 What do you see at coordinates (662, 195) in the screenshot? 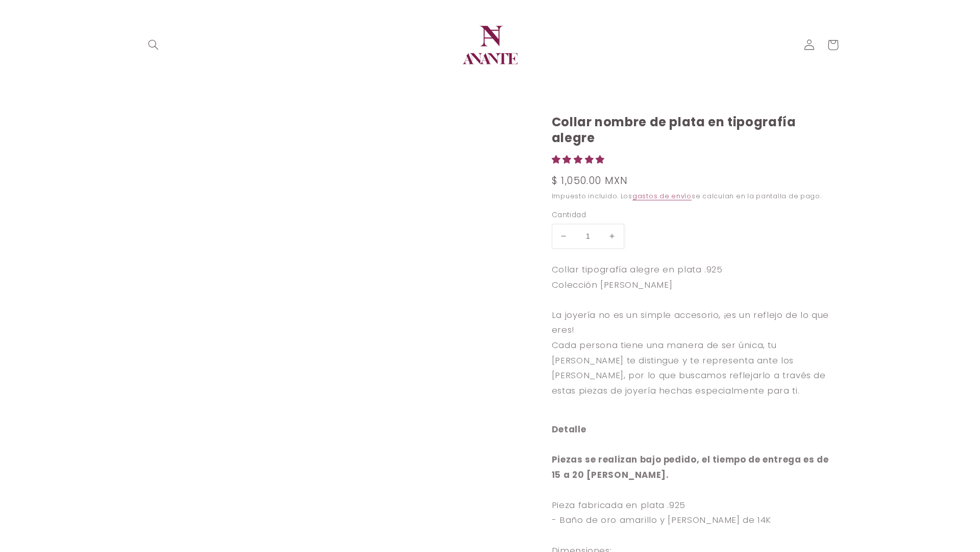
I see `a: gastos de envío` at bounding box center [662, 195].